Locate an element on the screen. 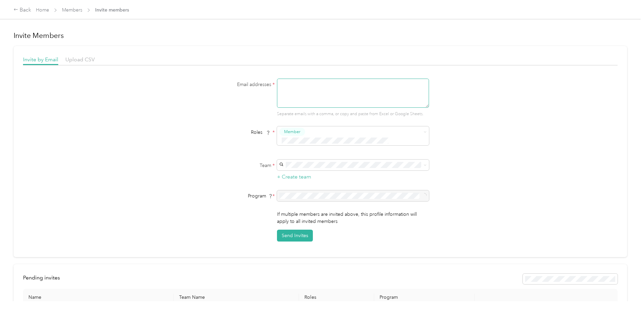 This screenshot has height=313, width=644. button: + Create team is located at coordinates (294, 177).